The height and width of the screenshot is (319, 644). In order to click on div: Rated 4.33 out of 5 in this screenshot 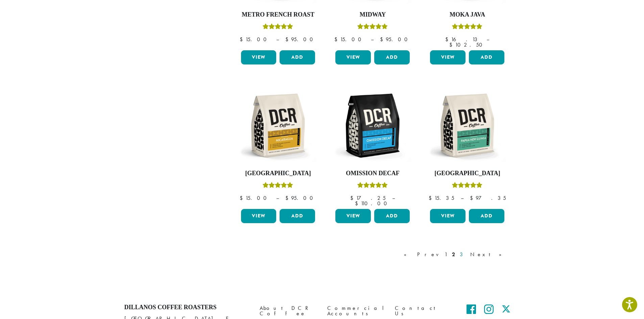, I will do `click(373, 187)`.